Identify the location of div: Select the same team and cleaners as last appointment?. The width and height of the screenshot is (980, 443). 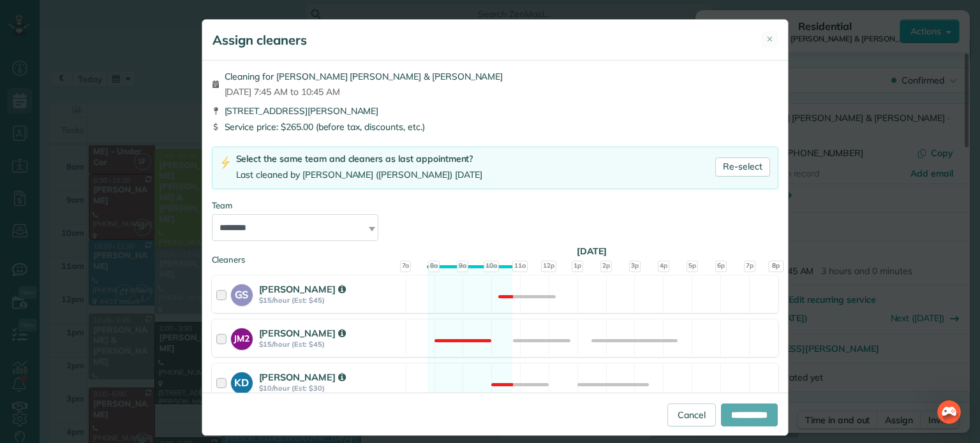
(359, 159).